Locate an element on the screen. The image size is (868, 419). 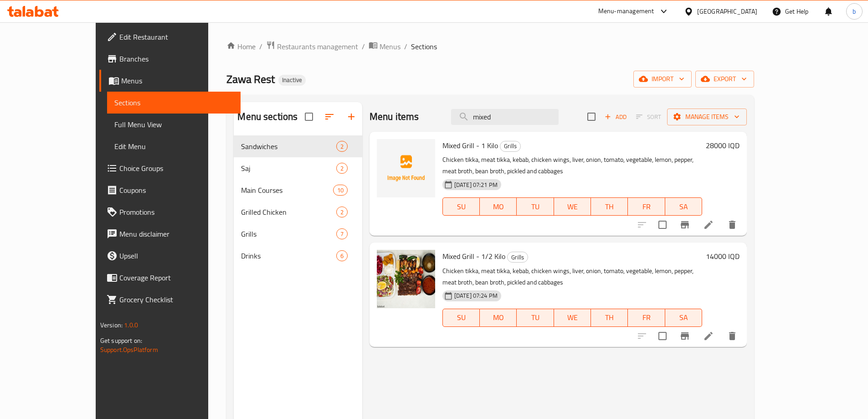
div: Saj is located at coordinates (288, 168).